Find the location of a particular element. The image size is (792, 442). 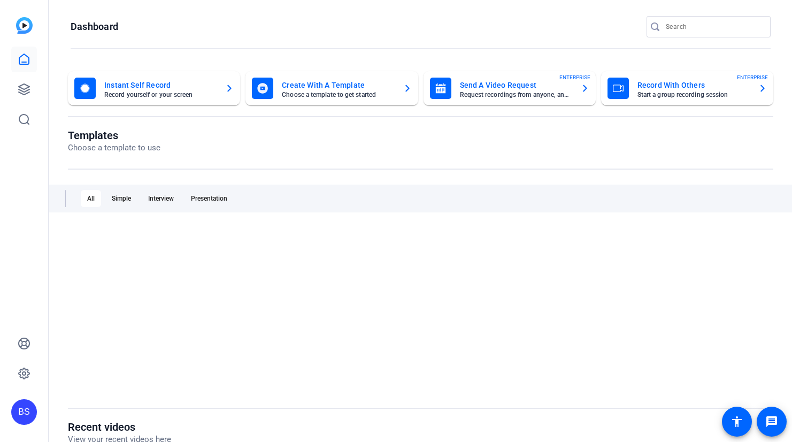

h1: Dashboard is located at coordinates (94, 27).